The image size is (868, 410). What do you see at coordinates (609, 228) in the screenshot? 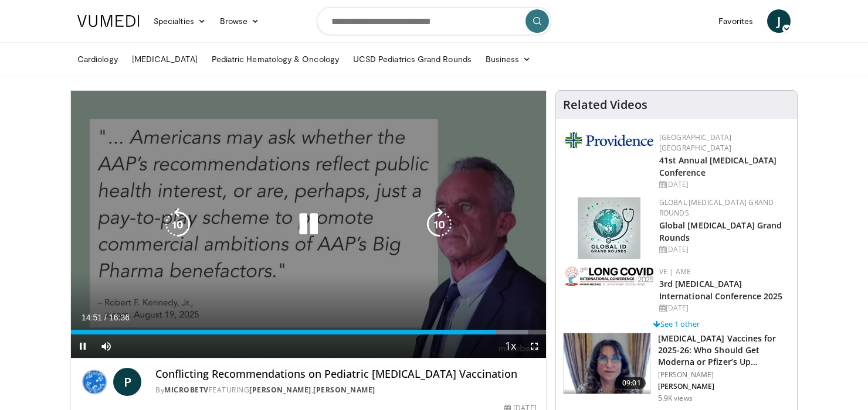
I see `img: e456a1d5-25c5-46f9-913a-7a343587d2a7.png.150x105_q85_autocrop_double_scale_upscale_version-0.2.png` at bounding box center [609, 228].